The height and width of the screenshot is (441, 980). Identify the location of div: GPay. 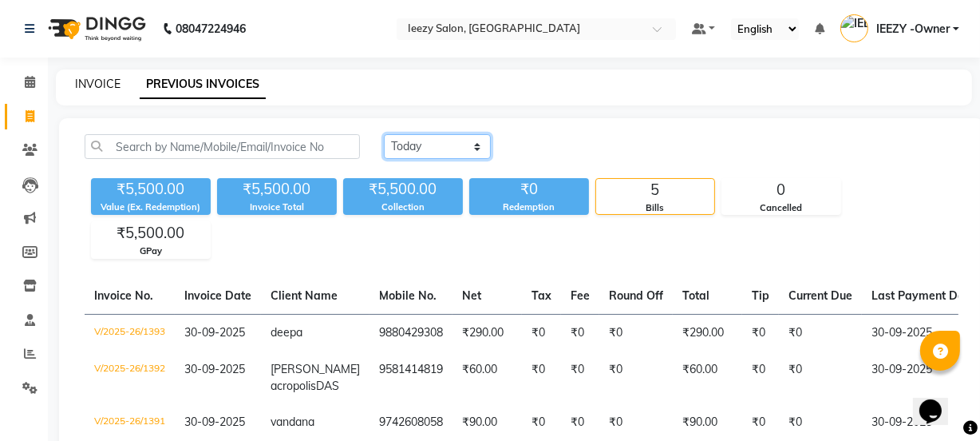
(151, 251).